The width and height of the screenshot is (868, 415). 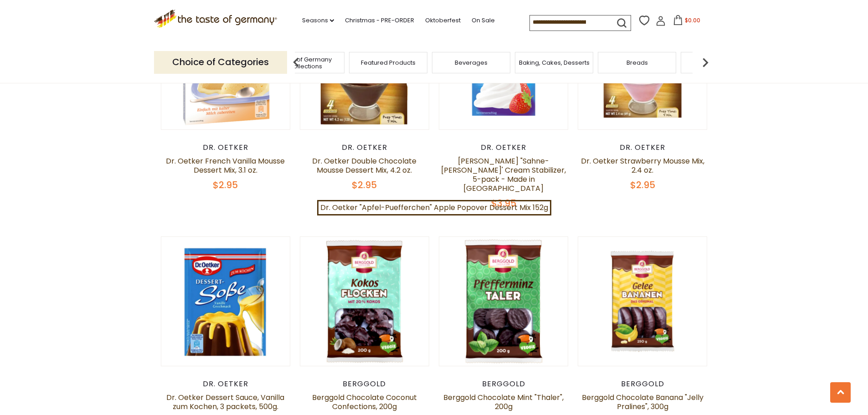 I want to click on a: Baking, Cakes, Desserts, so click(x=554, y=63).